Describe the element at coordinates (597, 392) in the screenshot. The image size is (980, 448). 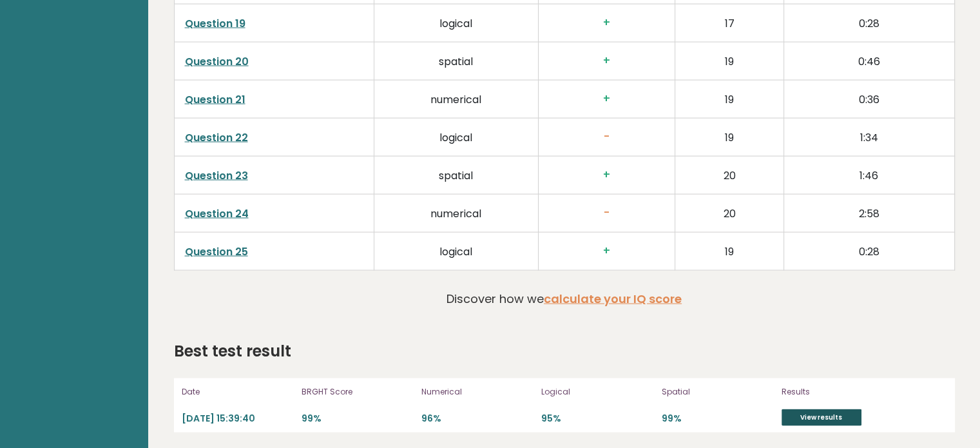
I see `p: Logical` at that location.